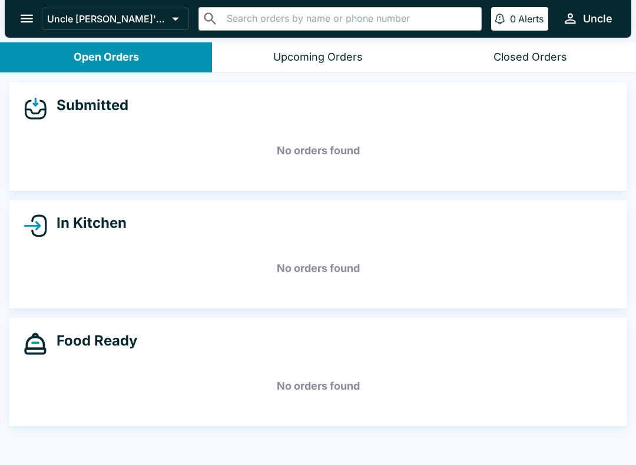 The width and height of the screenshot is (636, 465). I want to click on h4: In Kitchen, so click(87, 223).